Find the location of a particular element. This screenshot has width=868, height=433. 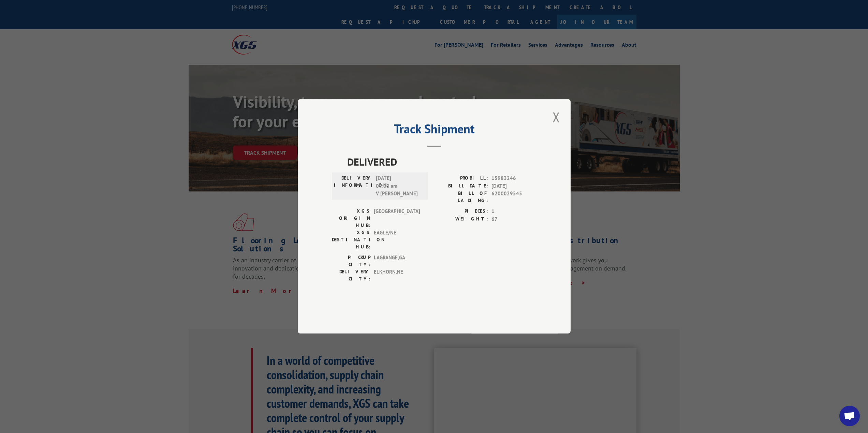

label: PROBILL: is located at coordinates (461, 178).